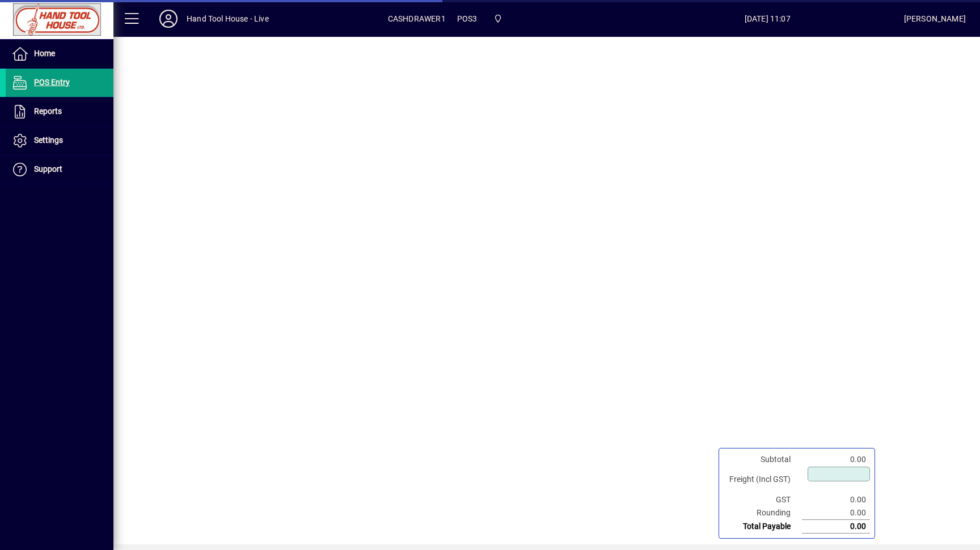  Describe the element at coordinates (59, 54) in the screenshot. I see `a: Home` at that location.